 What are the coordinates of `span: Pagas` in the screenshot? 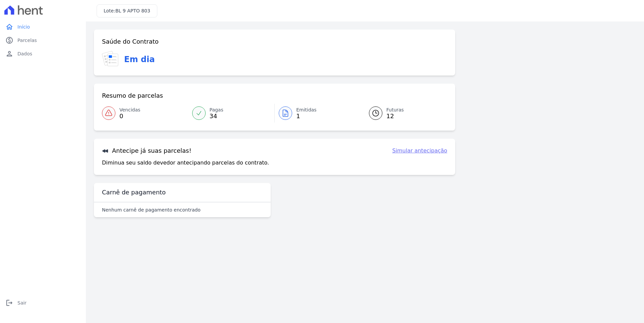 It's located at (217, 110).